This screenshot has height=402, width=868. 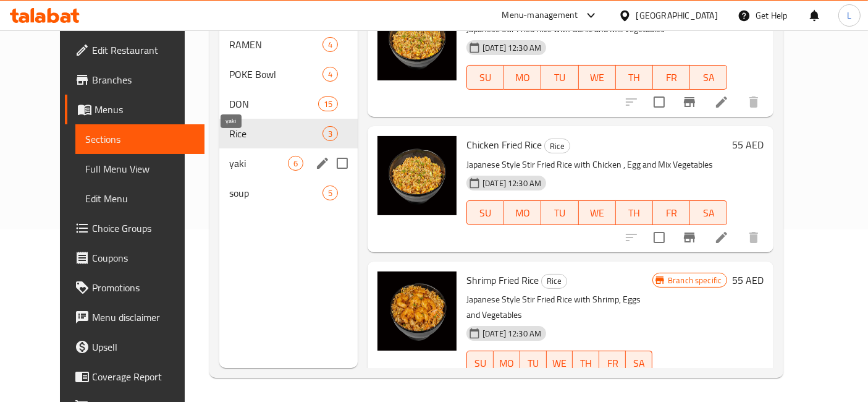 What do you see at coordinates (288, 119) in the screenshot?
I see `nav: Menu sections` at bounding box center [288, 119].